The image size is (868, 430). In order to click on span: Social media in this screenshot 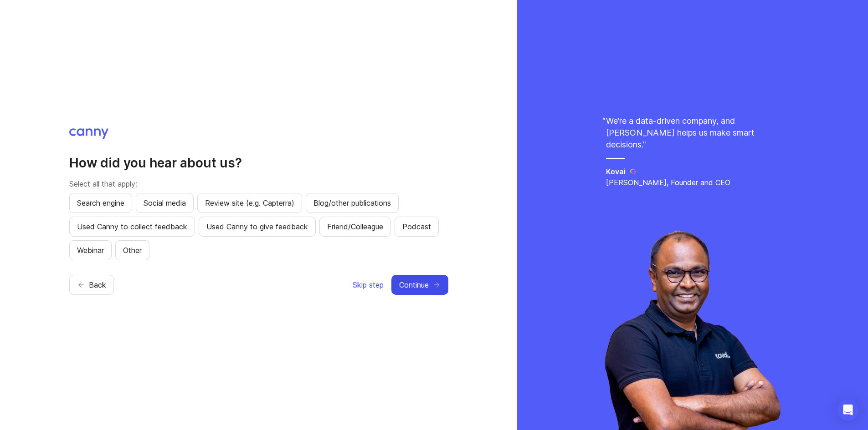, I will do `click(164, 203)`.